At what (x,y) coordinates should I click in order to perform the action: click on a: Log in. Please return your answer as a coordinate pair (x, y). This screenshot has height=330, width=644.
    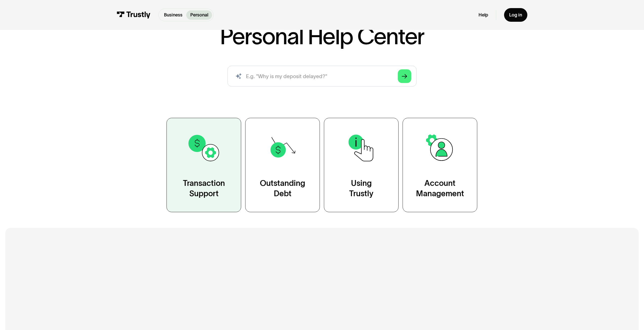
    Looking at the image, I should click on (515, 15).